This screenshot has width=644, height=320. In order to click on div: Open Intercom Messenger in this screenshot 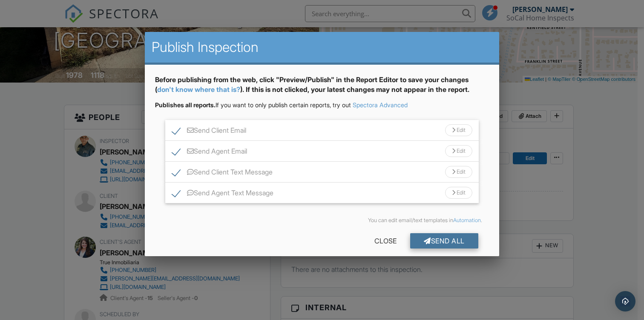, I will do `click(625, 301)`.